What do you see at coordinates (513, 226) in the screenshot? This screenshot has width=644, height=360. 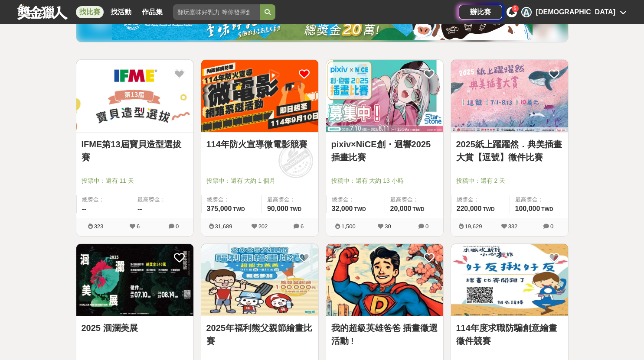 I see `span: 332` at bounding box center [513, 226].